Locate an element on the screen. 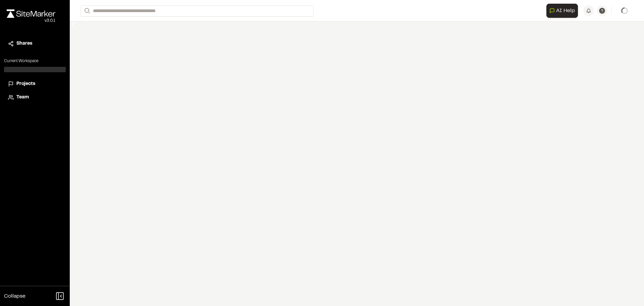  span: Team is located at coordinates (22, 98).